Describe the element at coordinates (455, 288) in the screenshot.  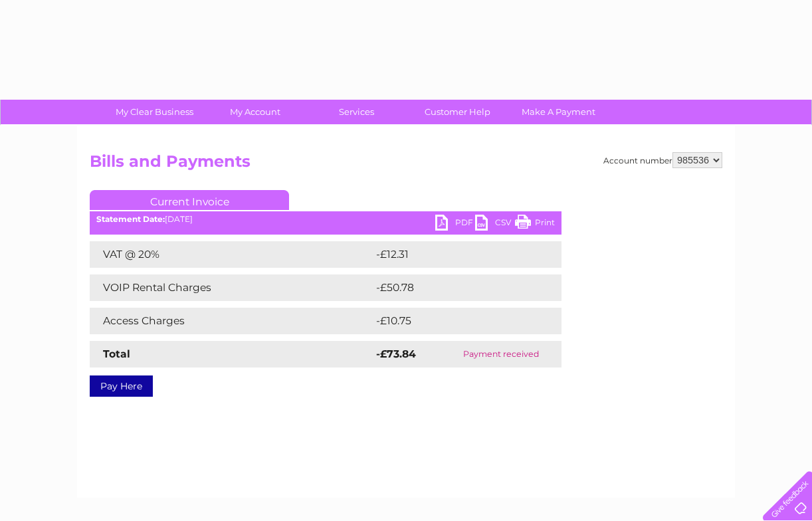
I see `td: -£50.78` at that location.